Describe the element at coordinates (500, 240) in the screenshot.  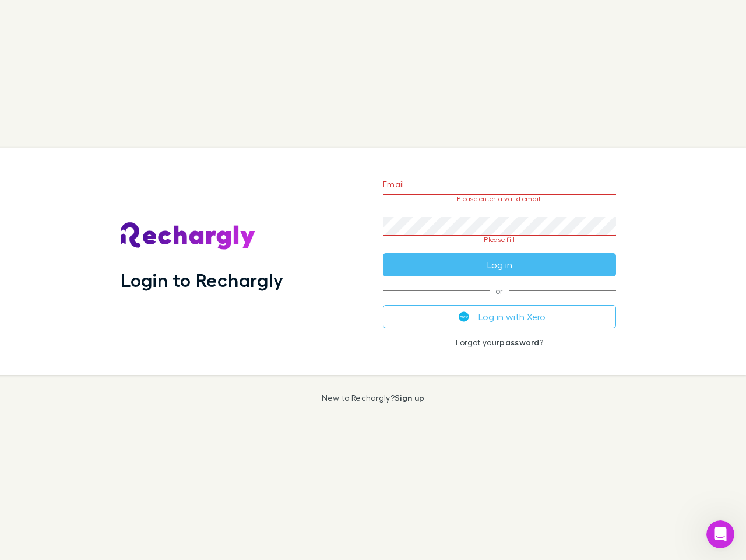
I see `p: Please fill` at that location.